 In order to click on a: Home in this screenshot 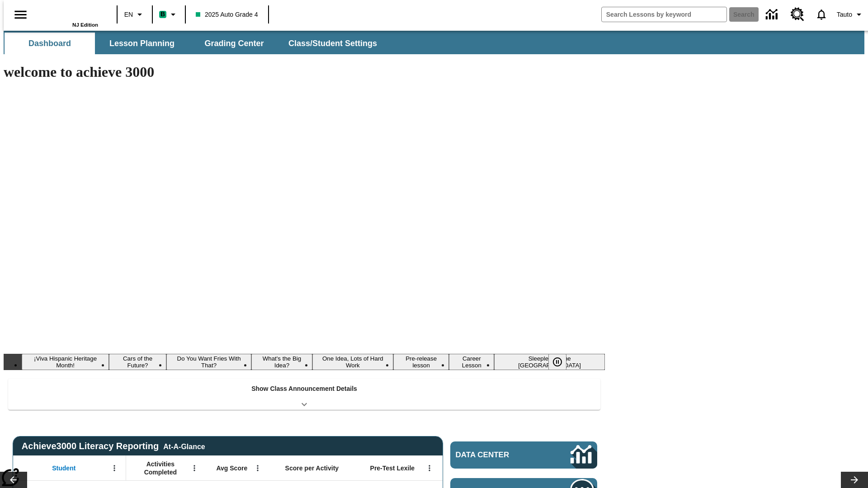, I will do `click(69, 13)`.